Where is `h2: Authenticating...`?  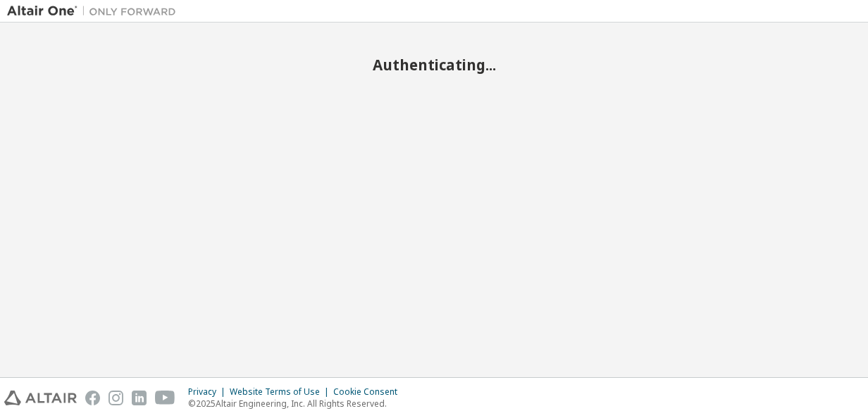
h2: Authenticating... is located at coordinates (434, 65).